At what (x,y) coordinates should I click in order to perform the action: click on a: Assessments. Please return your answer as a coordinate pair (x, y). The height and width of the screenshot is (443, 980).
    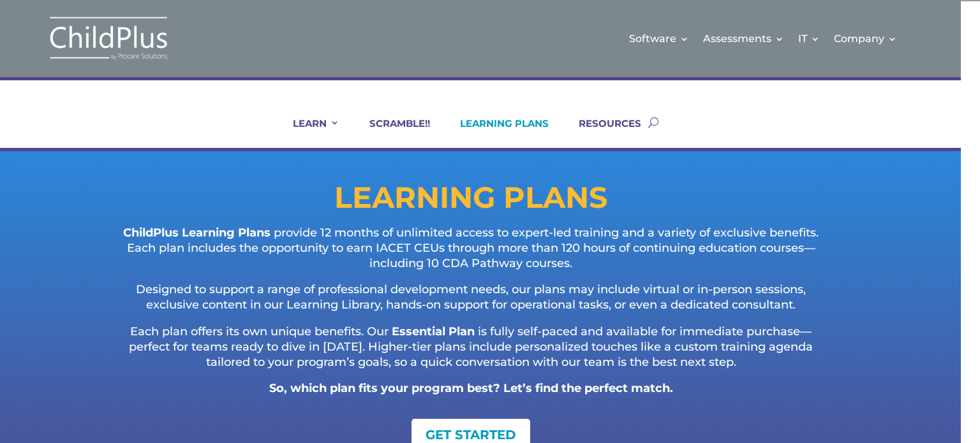
    Looking at the image, I should click on (743, 38).